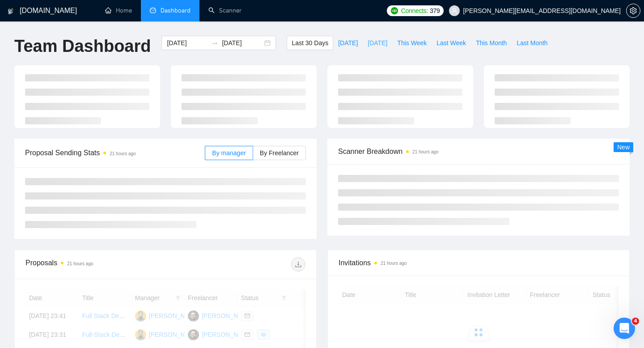 The width and height of the screenshot is (644, 348). I want to click on span: swap-right, so click(215, 43).